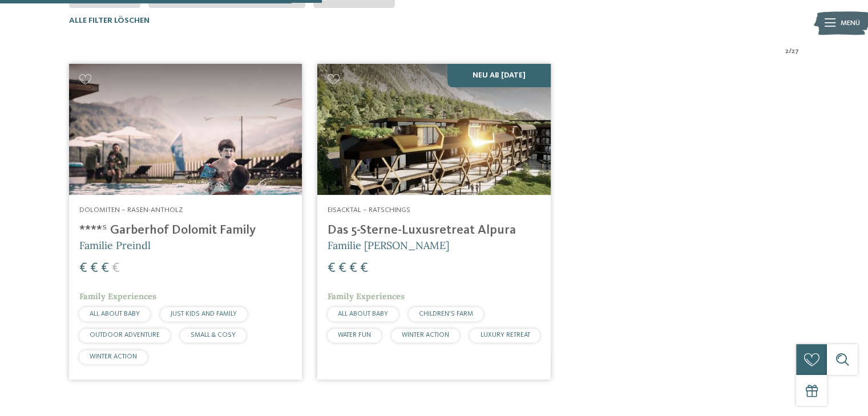  I want to click on span: OUTDOOR ADVENTURE, so click(124, 335).